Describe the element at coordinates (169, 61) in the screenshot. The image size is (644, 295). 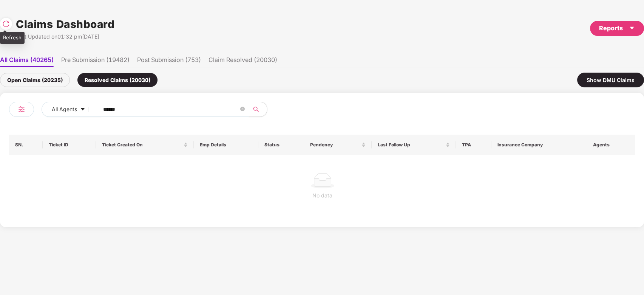
I see `li: Post Submission (753)` at that location.